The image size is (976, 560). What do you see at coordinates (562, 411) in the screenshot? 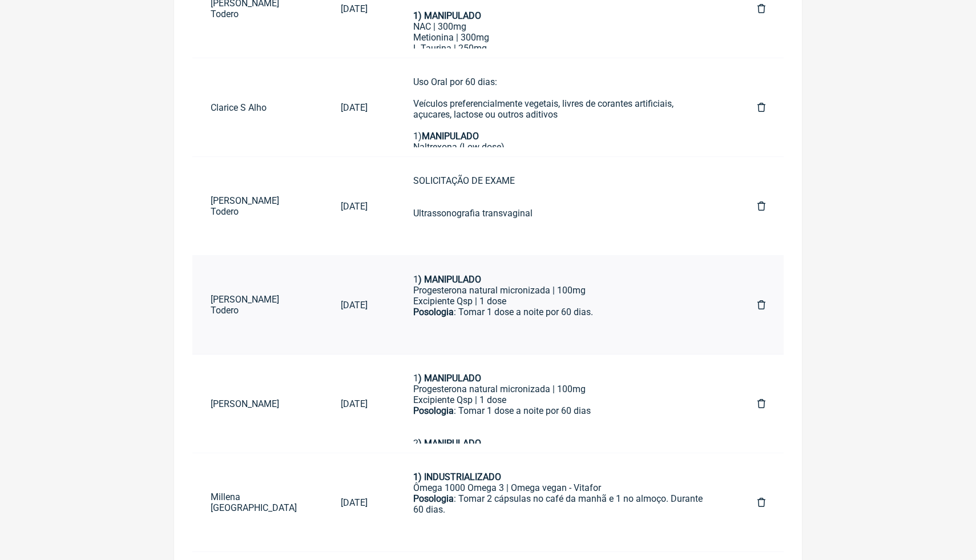
I see `div: : Tomar 1 dose a noite por 60 dias` at bounding box center [562, 411].